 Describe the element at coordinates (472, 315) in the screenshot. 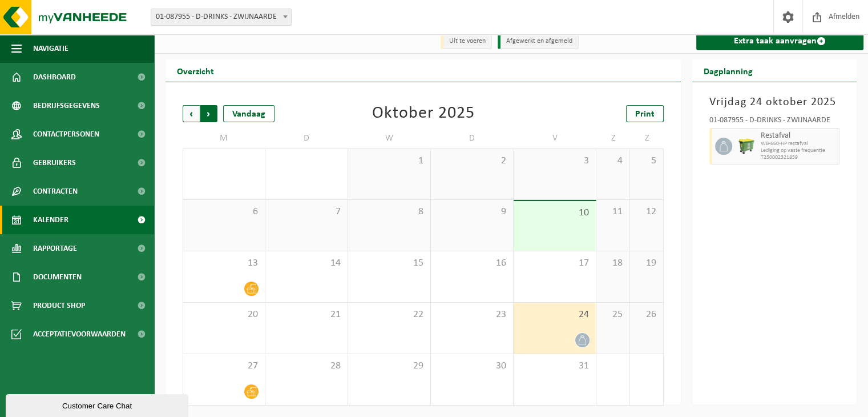

I see `span: 23` at that location.